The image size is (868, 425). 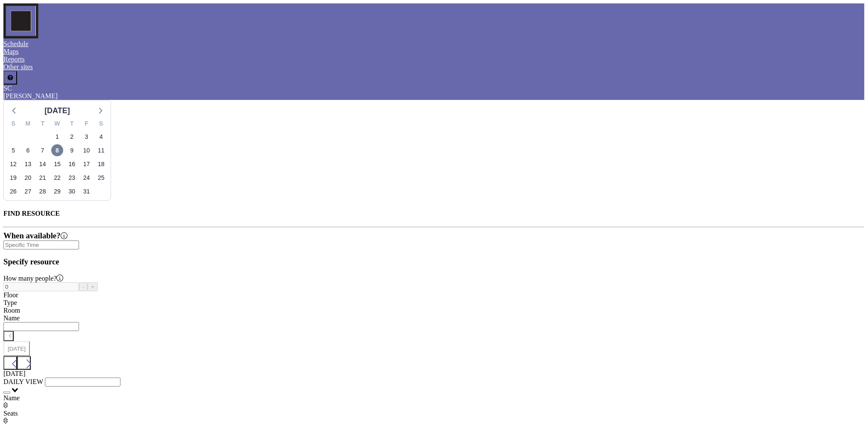 What do you see at coordinates (87, 178) in the screenshot?
I see `span: Friday, October 24, 2025` at bounding box center [87, 178].